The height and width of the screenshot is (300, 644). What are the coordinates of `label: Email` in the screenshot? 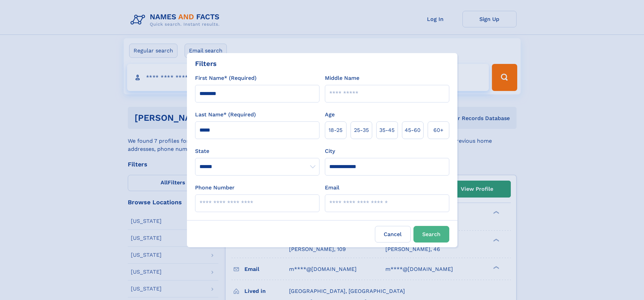 It's located at (332, 188).